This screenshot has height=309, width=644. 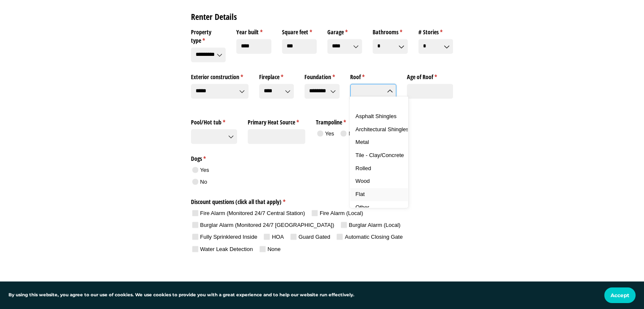 I want to click on span: Accept, so click(x=620, y=295).